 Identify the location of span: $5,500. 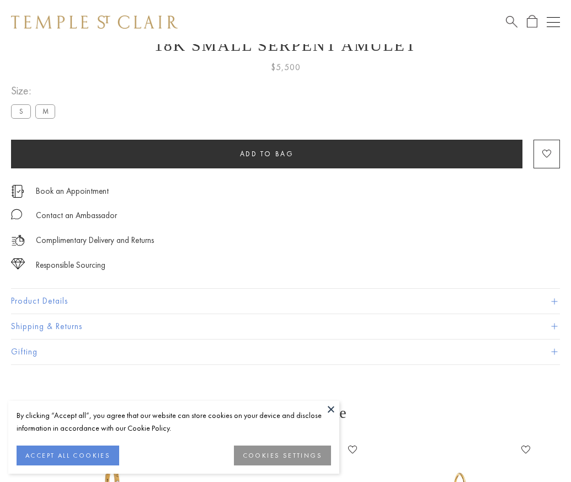
(286, 67).